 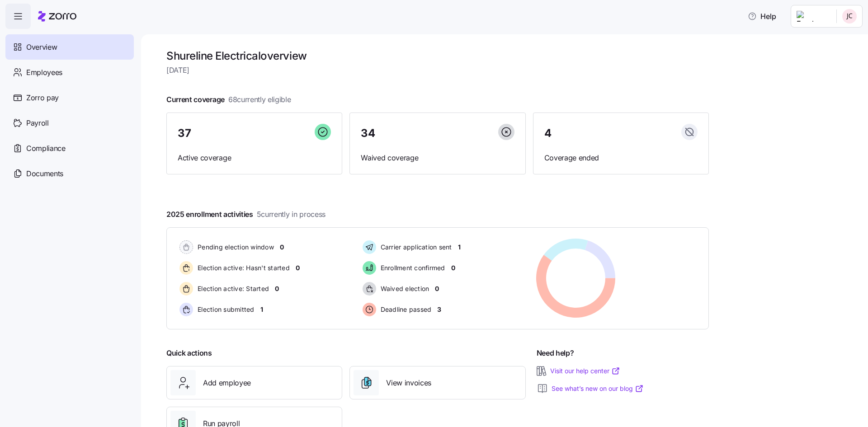 What do you see at coordinates (548, 133) in the screenshot?
I see `span: 4` at bounding box center [548, 133].